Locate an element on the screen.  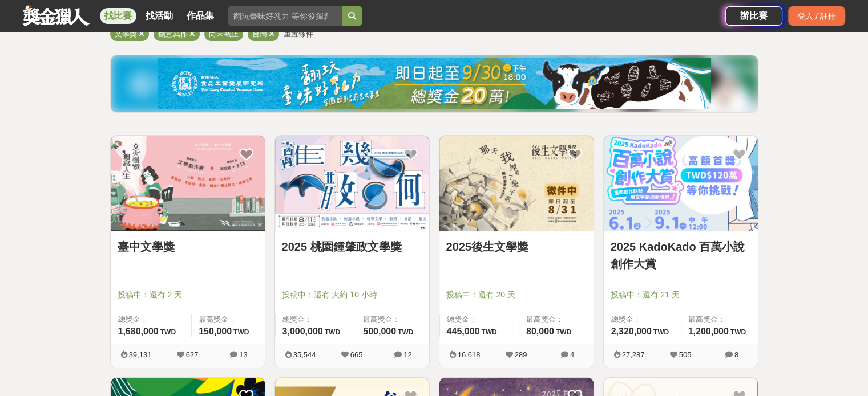
a: 找活動 is located at coordinates (159, 16).